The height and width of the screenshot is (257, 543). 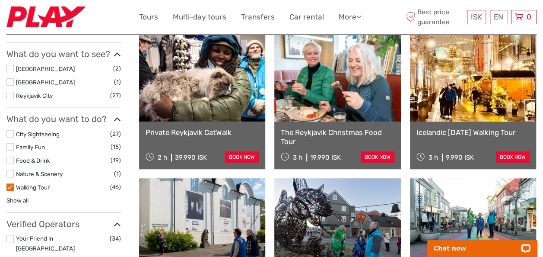 I want to click on h3: What do you want to do?, so click(x=63, y=119).